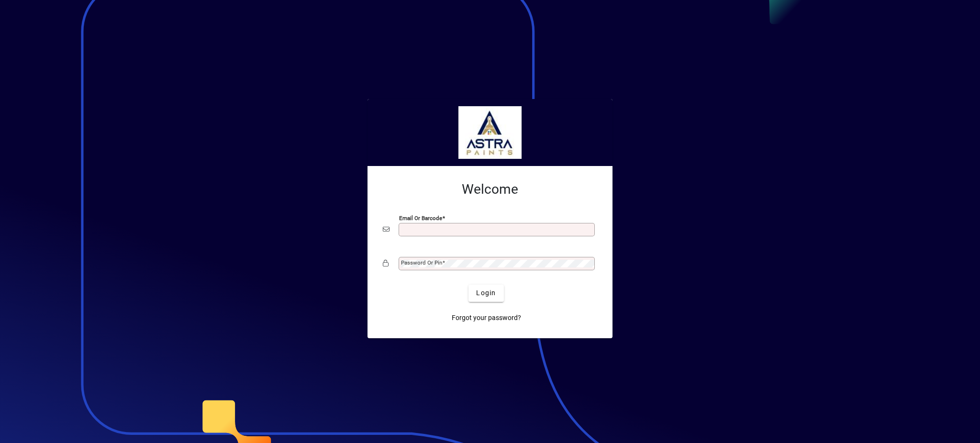 The image size is (980, 443). Describe the element at coordinates (420, 218) in the screenshot. I see `mat-label: Email or Barcode` at that location.